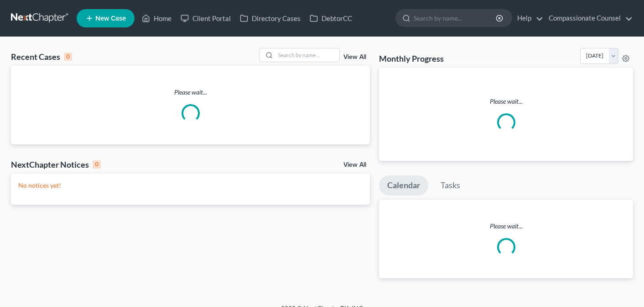 Image resolution: width=644 pixels, height=307 pixels. What do you see at coordinates (403, 186) in the screenshot?
I see `a: Calendar` at bounding box center [403, 186].